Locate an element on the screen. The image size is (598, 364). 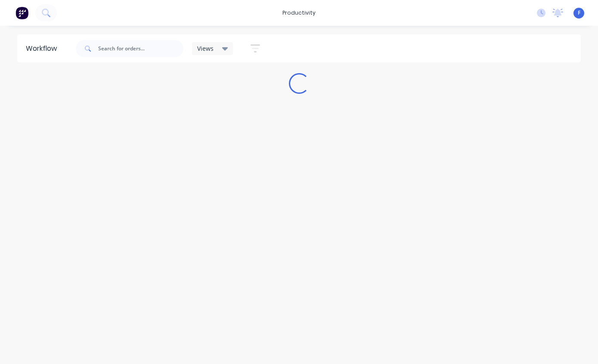
div: Workflow is located at coordinates (44, 49).